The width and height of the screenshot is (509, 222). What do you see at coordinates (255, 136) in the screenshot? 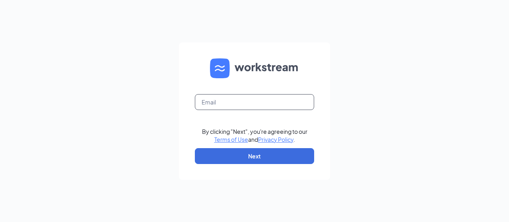
I see `div: By clicking "Next", you're agreeing to our and .` at bounding box center [255, 136].